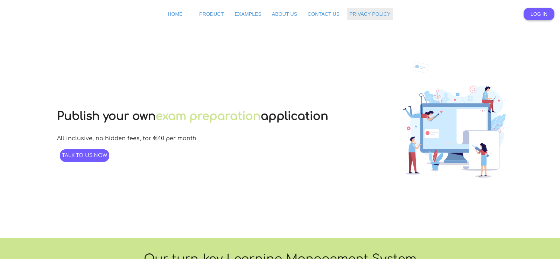 The width and height of the screenshot is (560, 259). I want to click on img: MCQS-full.svg, so click(19, 13).